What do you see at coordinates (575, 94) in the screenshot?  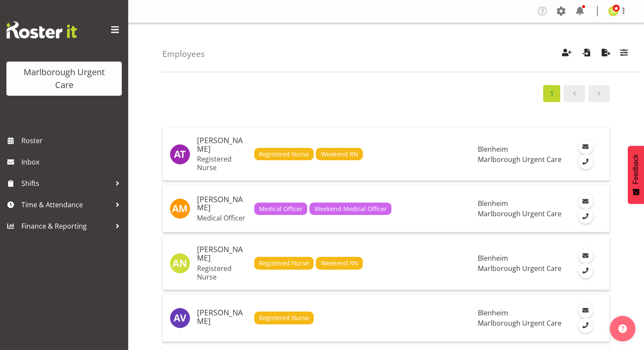 I see `a: Page 0.` at bounding box center [575, 94].